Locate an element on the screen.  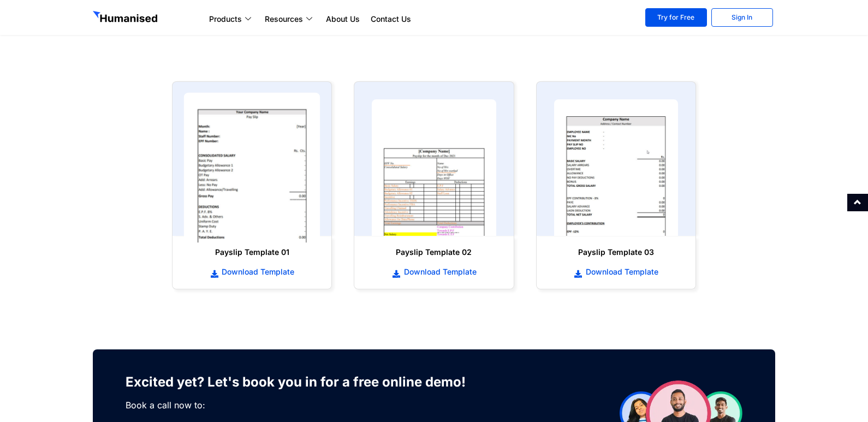
h6: Payslip Template 02 is located at coordinates (434, 253).